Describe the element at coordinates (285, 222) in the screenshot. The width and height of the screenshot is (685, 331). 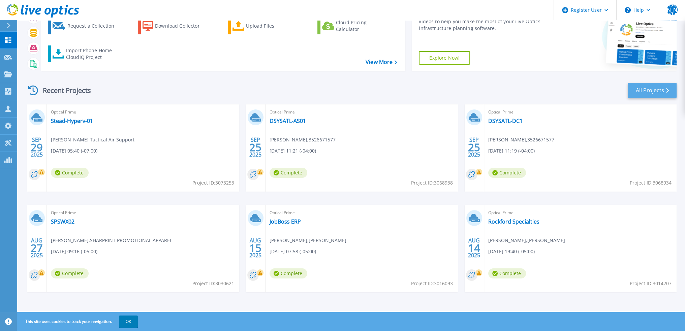
I see `a: JobBoss ERP` at that location.